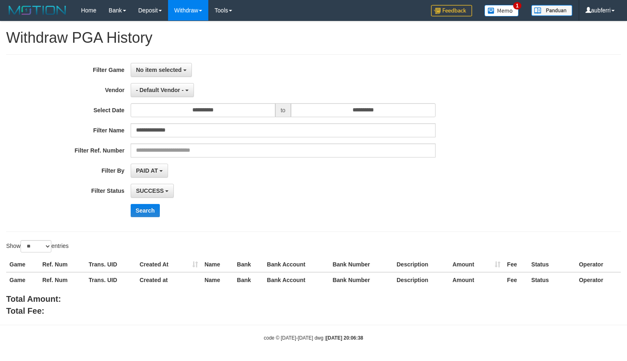  I want to click on img: panduan.png, so click(551, 10).